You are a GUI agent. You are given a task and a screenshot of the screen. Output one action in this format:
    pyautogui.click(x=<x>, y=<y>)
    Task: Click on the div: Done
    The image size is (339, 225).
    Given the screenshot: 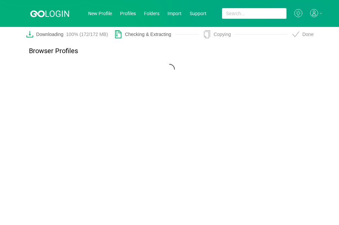 What is the action you would take?
    pyautogui.click(x=307, y=34)
    